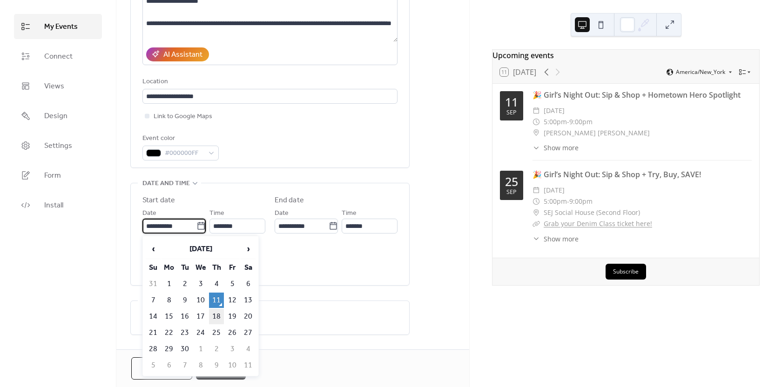  I want to click on td: 28, so click(153, 349).